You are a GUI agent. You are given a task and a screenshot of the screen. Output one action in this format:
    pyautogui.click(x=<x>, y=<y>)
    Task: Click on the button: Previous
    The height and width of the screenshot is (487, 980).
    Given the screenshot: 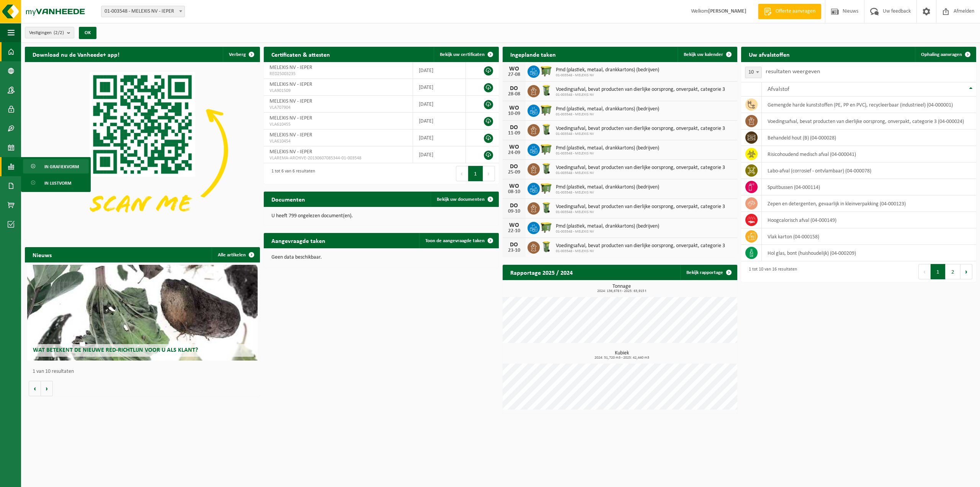 What is the action you would take?
    pyautogui.click(x=925, y=272)
    